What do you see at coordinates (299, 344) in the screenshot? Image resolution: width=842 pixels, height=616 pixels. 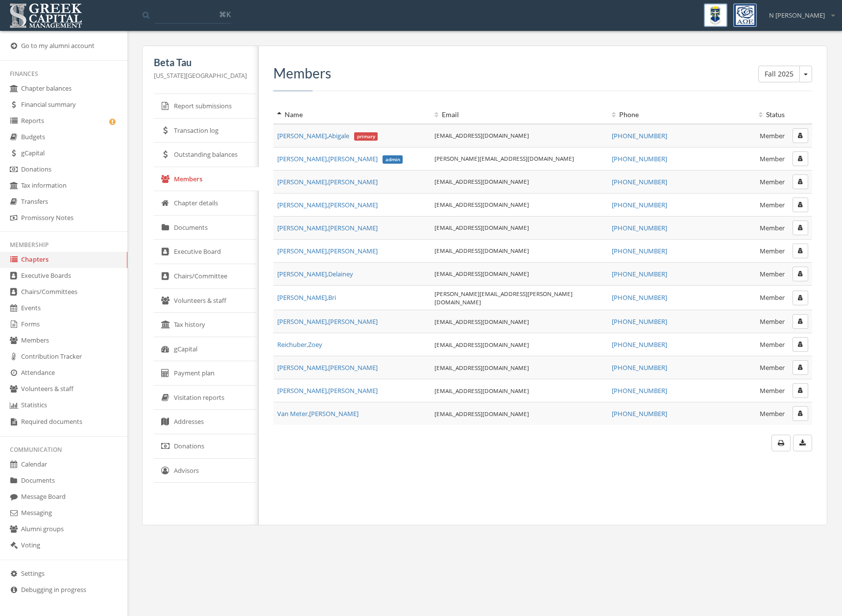 I see `span: Reichuber , Zoey` at bounding box center [299, 344].